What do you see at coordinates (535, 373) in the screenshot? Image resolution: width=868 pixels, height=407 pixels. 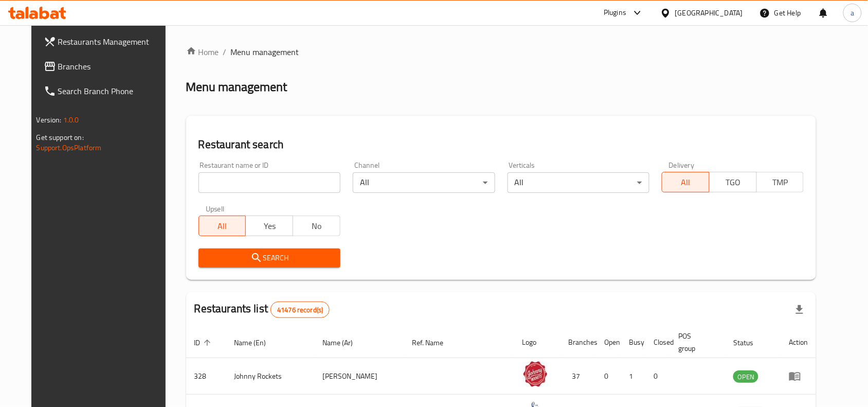 I see `img: Johnny Rockets` at bounding box center [535, 373].